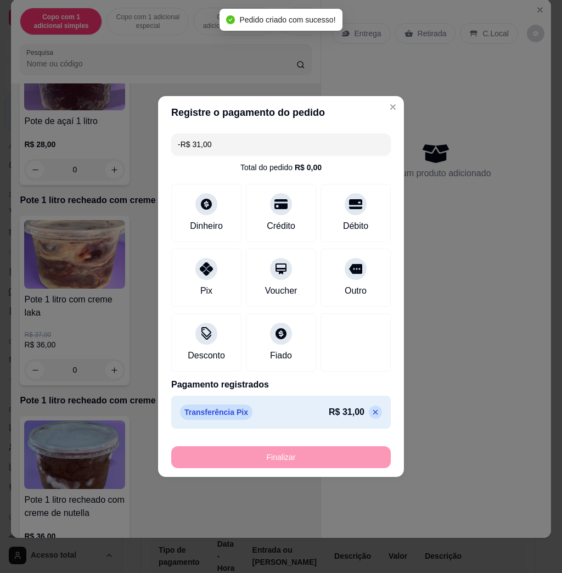 The width and height of the screenshot is (562, 573). Describe the element at coordinates (308, 167) in the screenshot. I see `div: R$ 0,00` at that location.